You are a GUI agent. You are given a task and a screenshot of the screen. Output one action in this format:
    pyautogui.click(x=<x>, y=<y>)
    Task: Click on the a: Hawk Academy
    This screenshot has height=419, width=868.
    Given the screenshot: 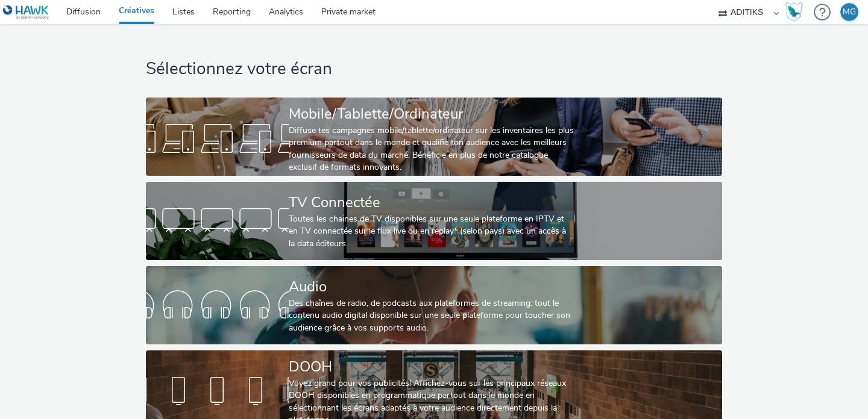 What is the action you would take?
    pyautogui.click(x=796, y=12)
    